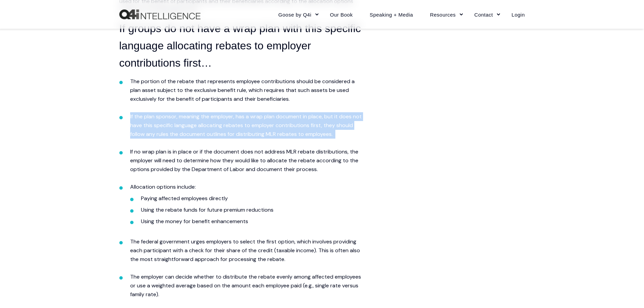  What do you see at coordinates (163, 187) in the screenshot?
I see `span: Allocation options include:` at bounding box center [163, 187].